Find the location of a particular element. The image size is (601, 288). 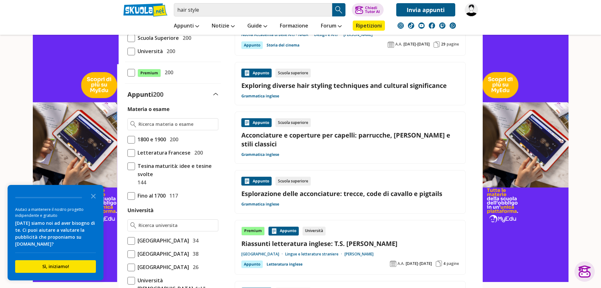

label: Materia o esame is located at coordinates (148, 109).